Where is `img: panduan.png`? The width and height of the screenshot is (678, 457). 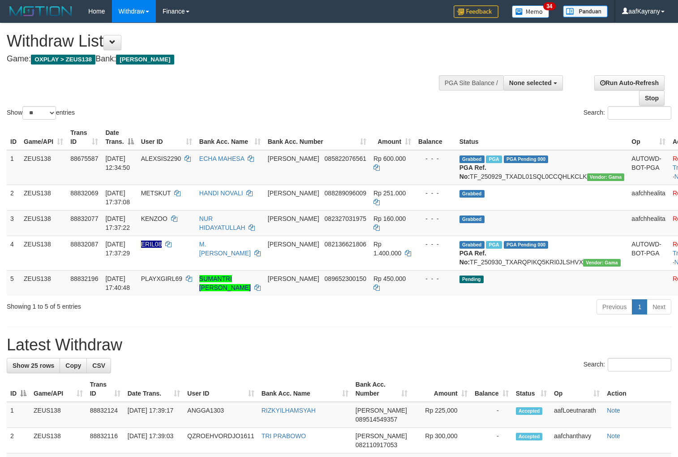 img: panduan.png is located at coordinates (585, 11).